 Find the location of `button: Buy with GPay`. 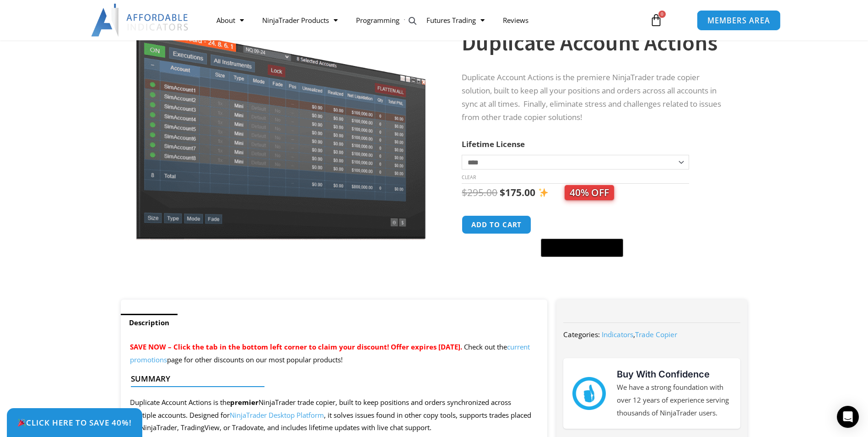

button: Buy with GPay is located at coordinates (582, 248).